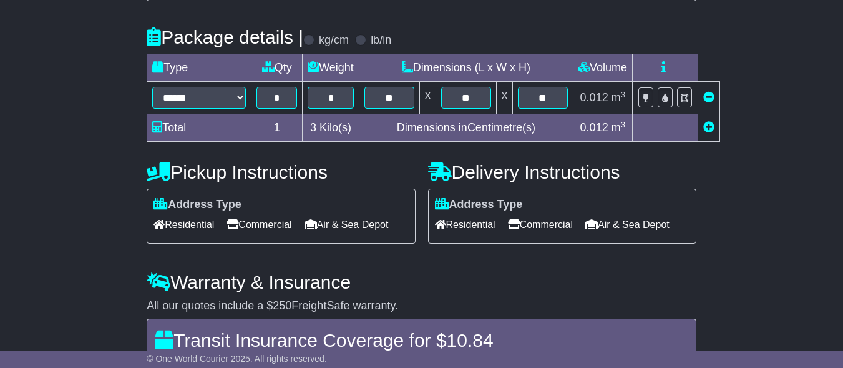  What do you see at coordinates (313, 127) in the screenshot?
I see `span: 3` at bounding box center [313, 127].